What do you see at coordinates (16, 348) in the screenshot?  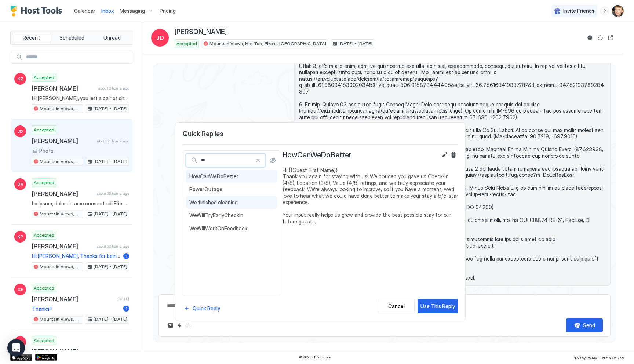 I see `div: Open Intercom Messenger` at bounding box center [16, 348].